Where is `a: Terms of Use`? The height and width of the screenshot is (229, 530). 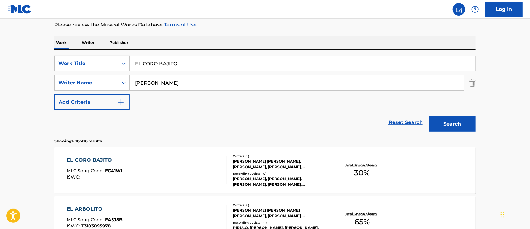
a: Terms of Use is located at coordinates (180, 25).